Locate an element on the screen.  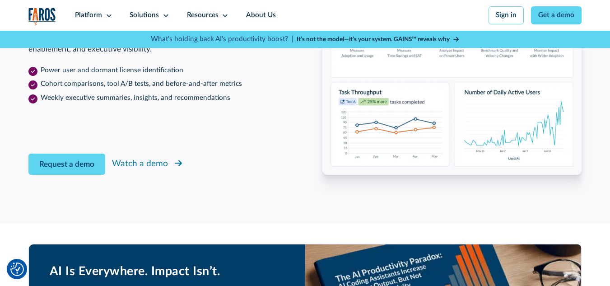
a: Watch a demo is located at coordinates (148, 164).